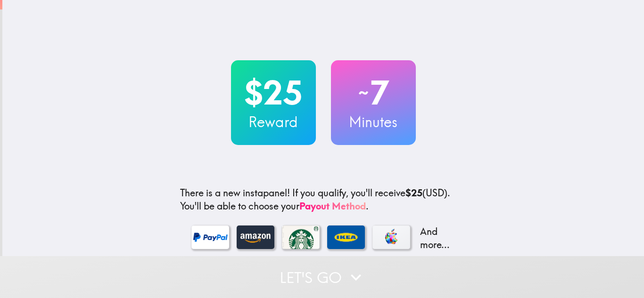 The width and height of the screenshot is (644, 298). I want to click on p: And more..., so click(436, 238).